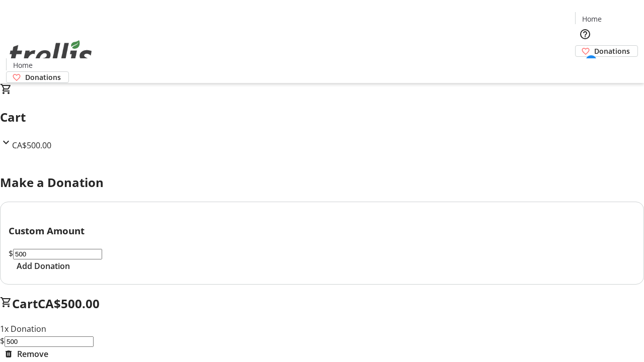 This screenshot has width=644, height=362. Describe the element at coordinates (322, 230) in the screenshot. I see `h3: Custom Amount` at that location.